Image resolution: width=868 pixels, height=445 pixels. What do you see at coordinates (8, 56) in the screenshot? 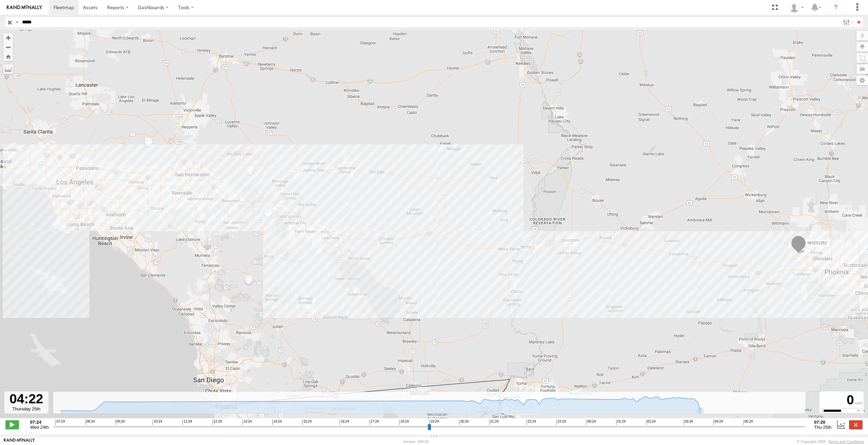
I see `button: Zoom Home` at bounding box center [8, 56].